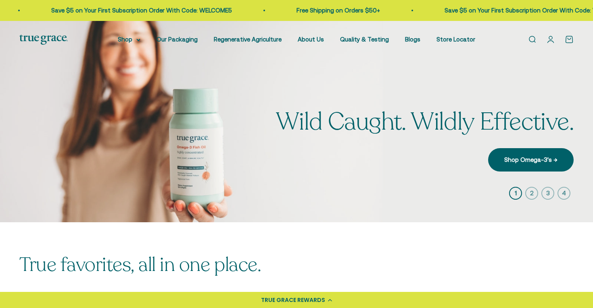 Image resolution: width=593 pixels, height=308 pixels. What do you see at coordinates (126, 10) in the screenshot?
I see `p: Save $5 on Your First Subscription Order With Code: WELCOME5` at bounding box center [126, 10].